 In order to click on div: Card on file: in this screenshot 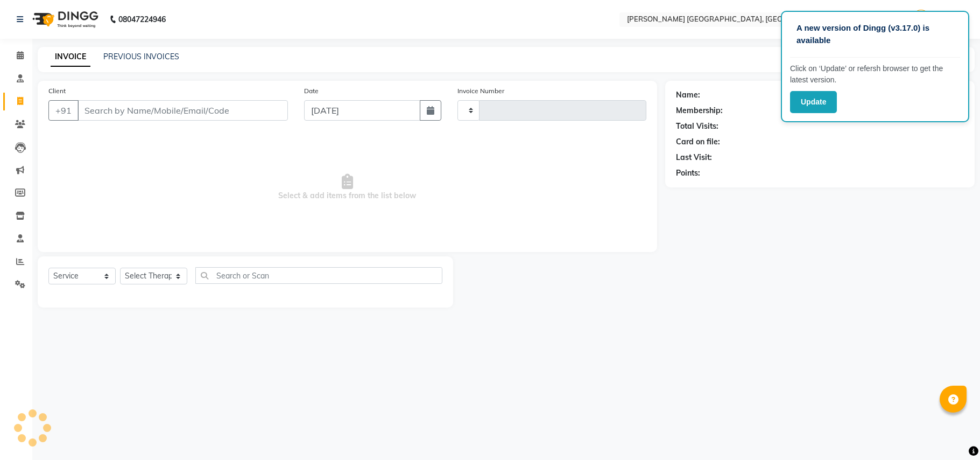, I will do `click(698, 142)`.